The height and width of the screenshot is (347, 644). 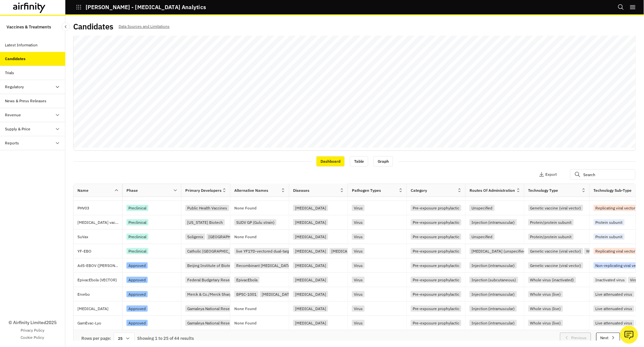 What do you see at coordinates (224, 294) in the screenshot?
I see `div: Merck & Co./Merck Sharp & Dohme (MSD)` at bounding box center [224, 294].